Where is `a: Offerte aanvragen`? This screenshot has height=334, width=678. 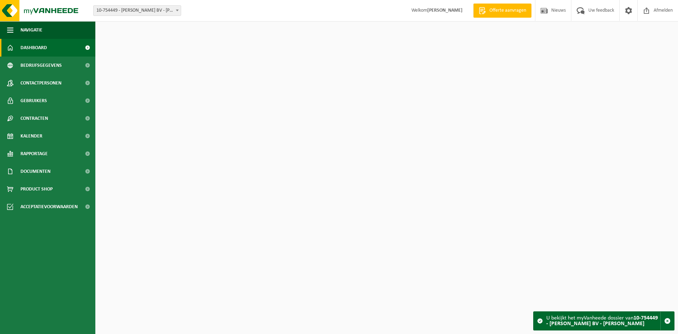 a: Offerte aanvragen is located at coordinates (502, 11).